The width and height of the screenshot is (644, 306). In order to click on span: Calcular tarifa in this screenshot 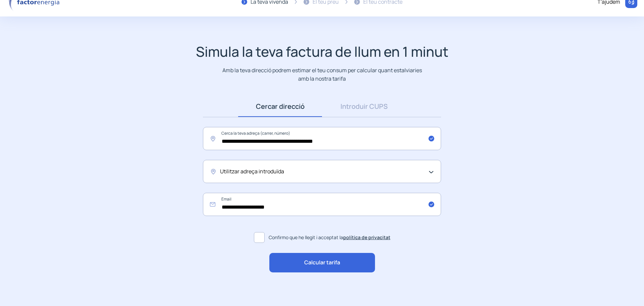, I will do `click(322, 262)`.